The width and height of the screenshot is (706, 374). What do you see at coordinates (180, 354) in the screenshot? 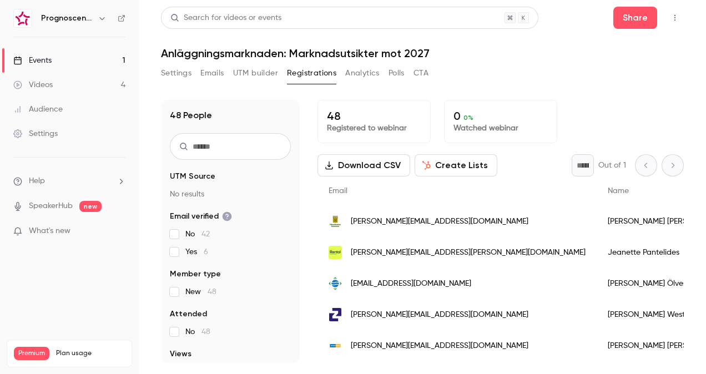
I see `span: Views` at bounding box center [180, 354].